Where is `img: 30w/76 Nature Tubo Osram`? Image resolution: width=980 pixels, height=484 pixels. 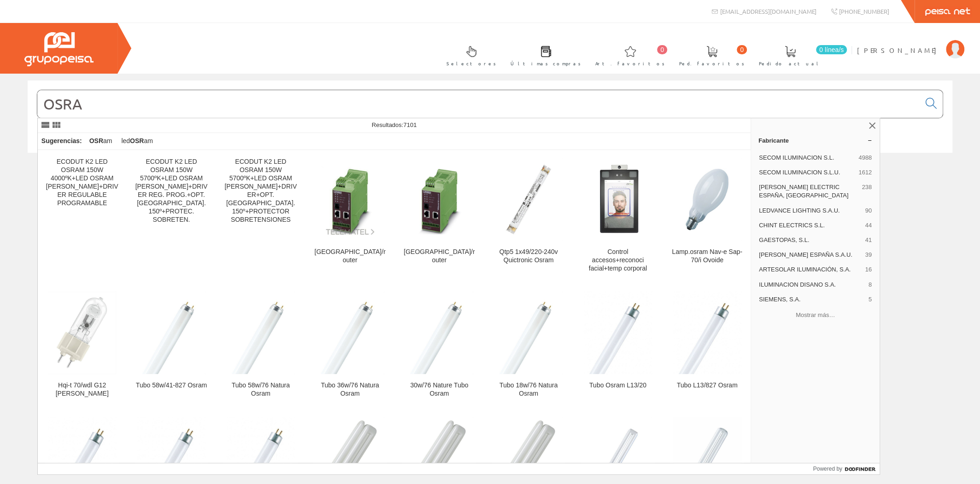
img: 30w/76 Nature Tubo Osram is located at coordinates (439, 333).